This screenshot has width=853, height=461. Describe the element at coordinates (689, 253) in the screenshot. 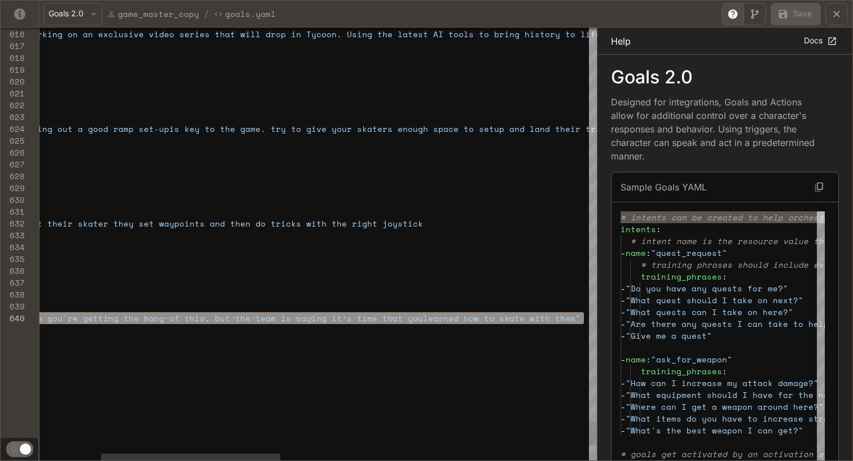

I see `span: "quest_request"` at that location.